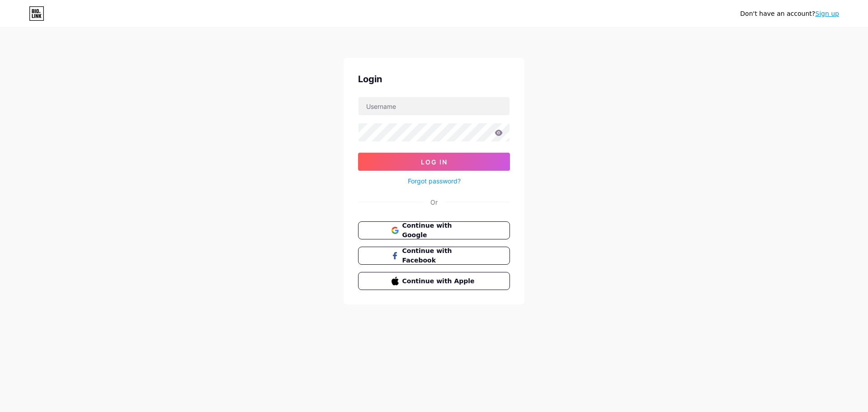 The width and height of the screenshot is (868, 412). Describe the element at coordinates (434, 162) in the screenshot. I see `button: Log In` at that location.